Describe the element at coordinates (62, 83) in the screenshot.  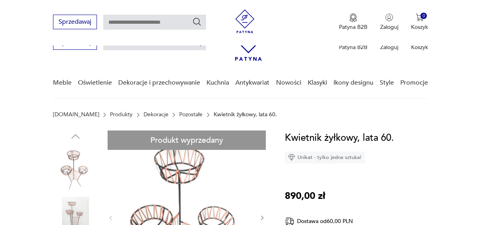
I see `a: Meble` at that location.